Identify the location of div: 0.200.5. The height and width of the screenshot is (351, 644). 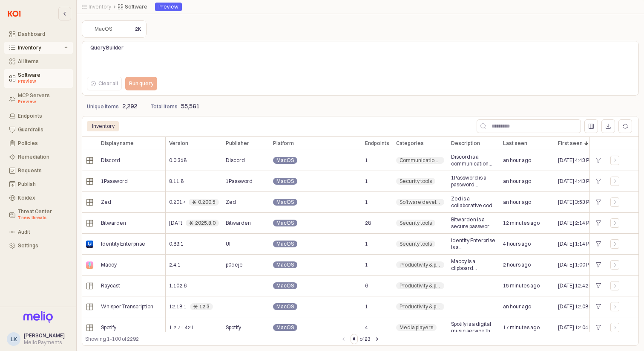
(207, 202).